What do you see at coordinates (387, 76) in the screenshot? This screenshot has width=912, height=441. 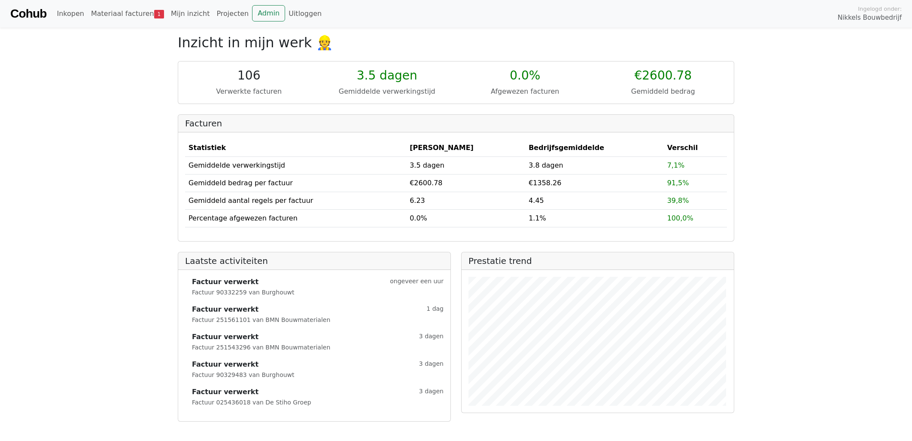 I see `div: 3.5 dagen` at bounding box center [387, 76].